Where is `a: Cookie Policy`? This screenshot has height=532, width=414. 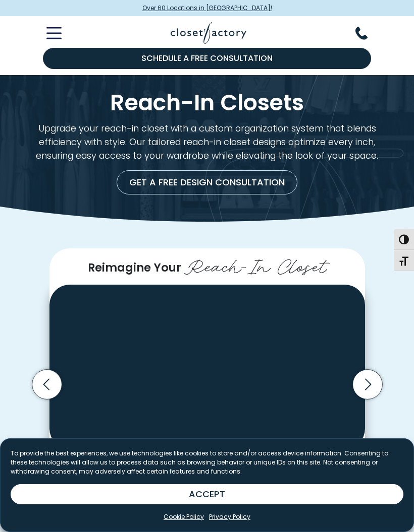 a: Cookie Policy is located at coordinates (184, 517).